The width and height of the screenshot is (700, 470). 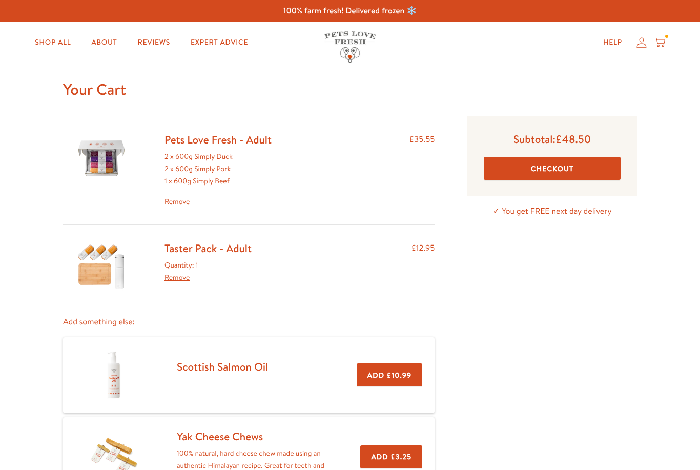 What do you see at coordinates (552, 168) in the screenshot?
I see `button: Checkout` at bounding box center [552, 168].